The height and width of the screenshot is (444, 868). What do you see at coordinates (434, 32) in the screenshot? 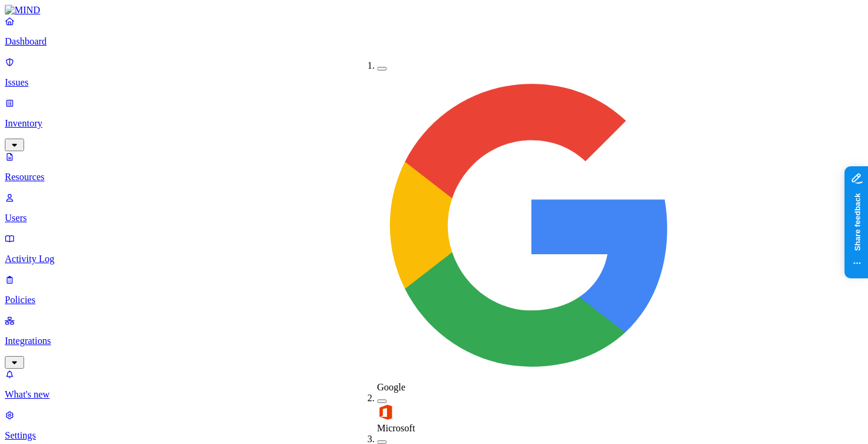
I see `a: Dashboard` at bounding box center [434, 32].